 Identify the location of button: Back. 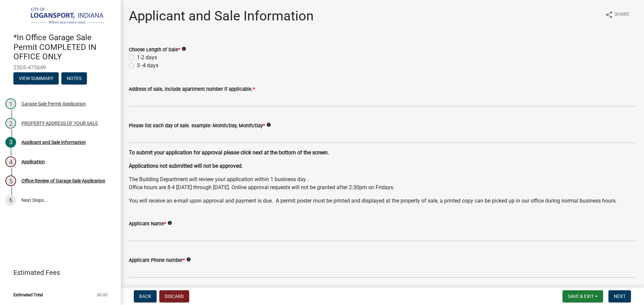
(145, 297).